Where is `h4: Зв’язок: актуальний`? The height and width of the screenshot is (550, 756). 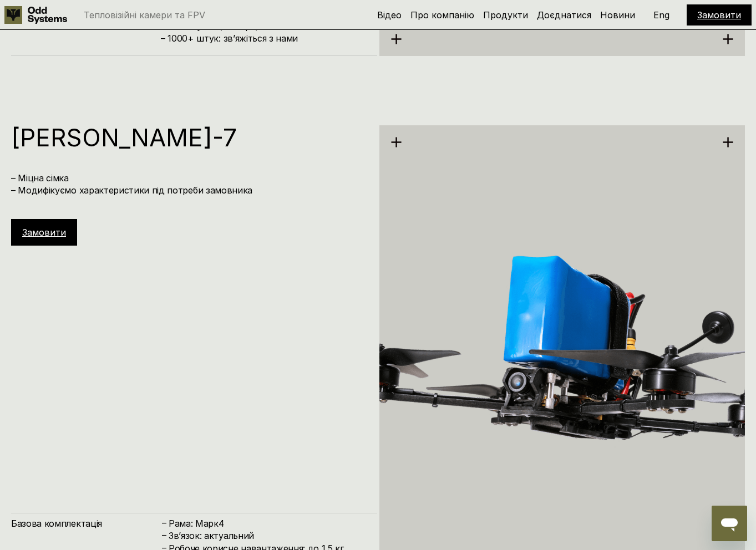
h4: Зв’язок: актуальний is located at coordinates (268, 536).